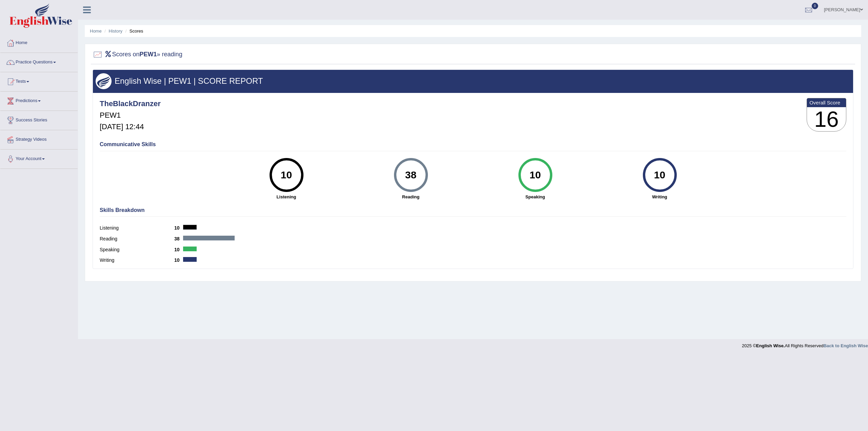 The height and width of the screenshot is (431, 868). What do you see at coordinates (39, 158) in the screenshot?
I see `a: Your Account` at bounding box center [39, 158].